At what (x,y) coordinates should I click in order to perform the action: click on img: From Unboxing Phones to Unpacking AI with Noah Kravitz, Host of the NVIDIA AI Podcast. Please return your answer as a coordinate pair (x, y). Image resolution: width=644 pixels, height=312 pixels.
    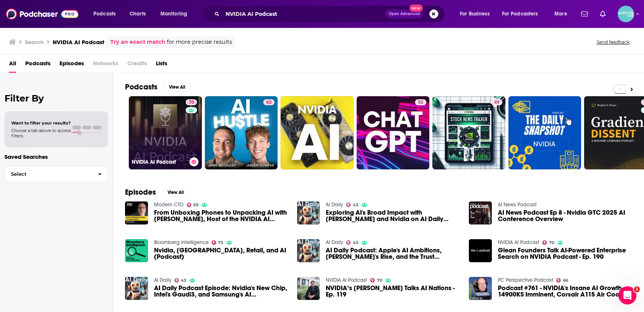
    Looking at the image, I should click on (136, 213).